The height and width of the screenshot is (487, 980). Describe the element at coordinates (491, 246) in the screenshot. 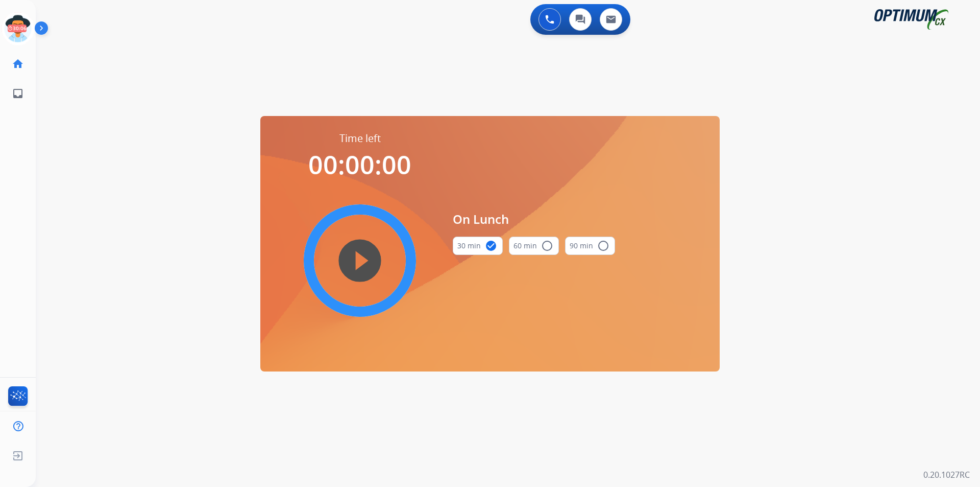

I see `mat-icon: check_circle` at that location.